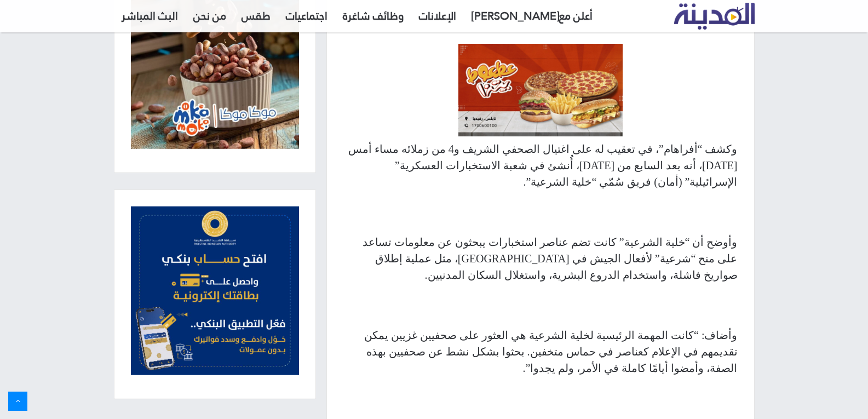 This screenshot has height=419, width=868. I want to click on p: وأضاف: “كانت المهمة الرئيسية لخلية الشرعية هي العثور على صحفيين غزيين يمكن تقديمهم في الإعلام كعن..., so click(541, 351).